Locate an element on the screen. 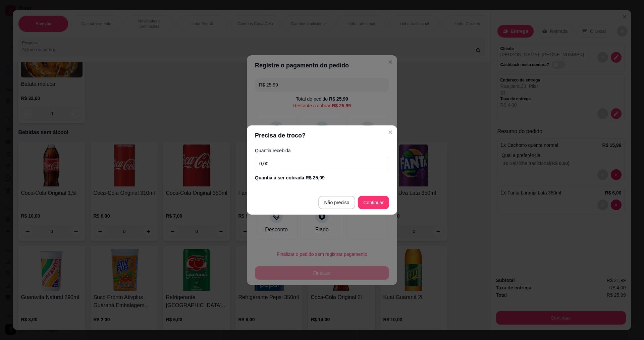 Image resolution: width=644 pixels, height=340 pixels. button: Continuar is located at coordinates (373, 202).